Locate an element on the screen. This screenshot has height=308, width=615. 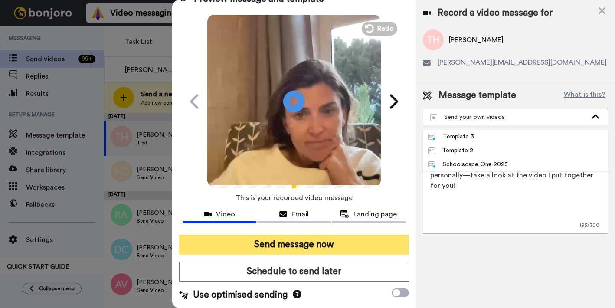
div: Schoolscape One 2025 is located at coordinates (468, 164).